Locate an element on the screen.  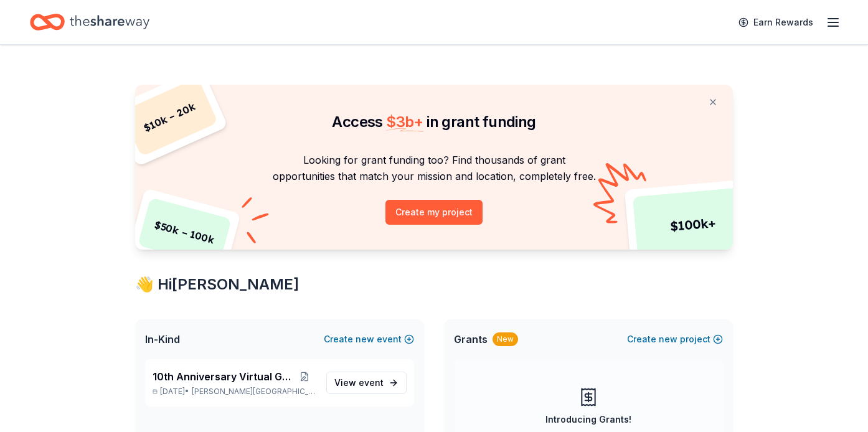
span: event is located at coordinates (371, 382).